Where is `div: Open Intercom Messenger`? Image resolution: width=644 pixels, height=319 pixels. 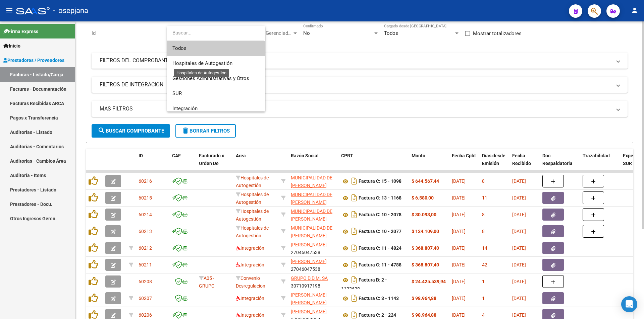 div: Open Intercom Messenger is located at coordinates (629, 304).